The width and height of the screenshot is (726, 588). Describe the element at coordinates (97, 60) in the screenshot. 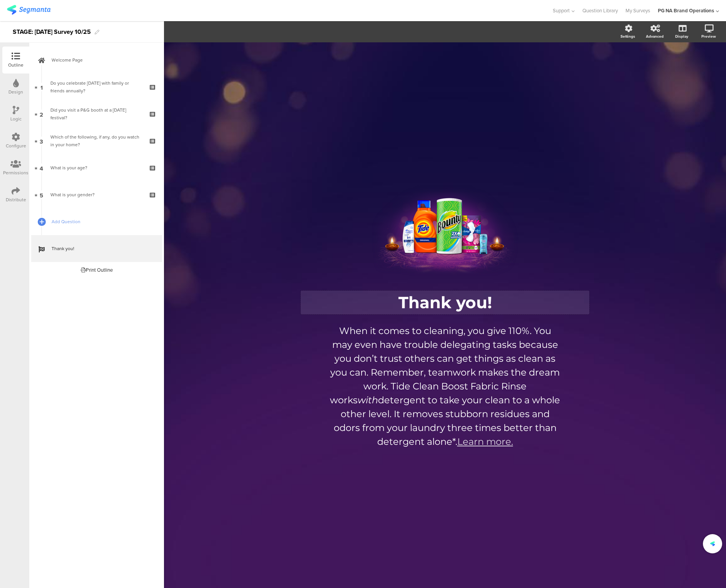

I see `a: Welcome Page` at that location.